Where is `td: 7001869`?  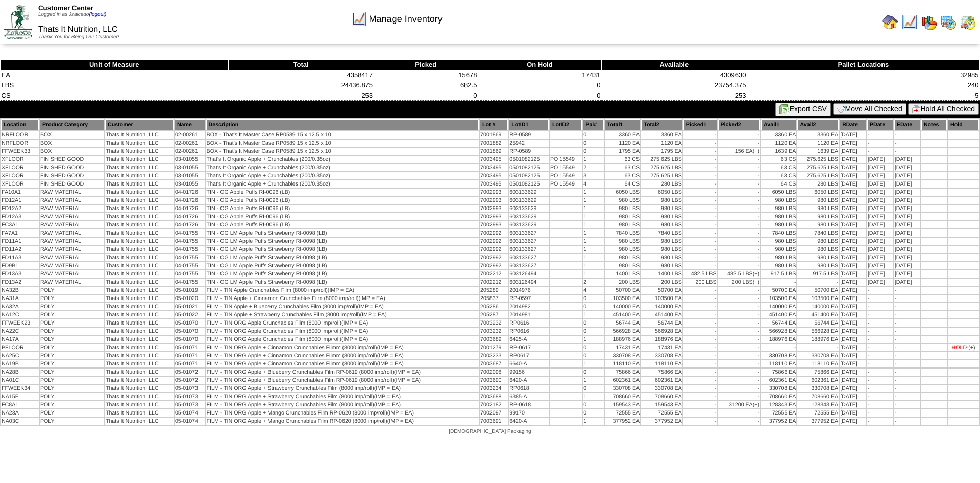
td: 7001869 is located at coordinates (494, 151).